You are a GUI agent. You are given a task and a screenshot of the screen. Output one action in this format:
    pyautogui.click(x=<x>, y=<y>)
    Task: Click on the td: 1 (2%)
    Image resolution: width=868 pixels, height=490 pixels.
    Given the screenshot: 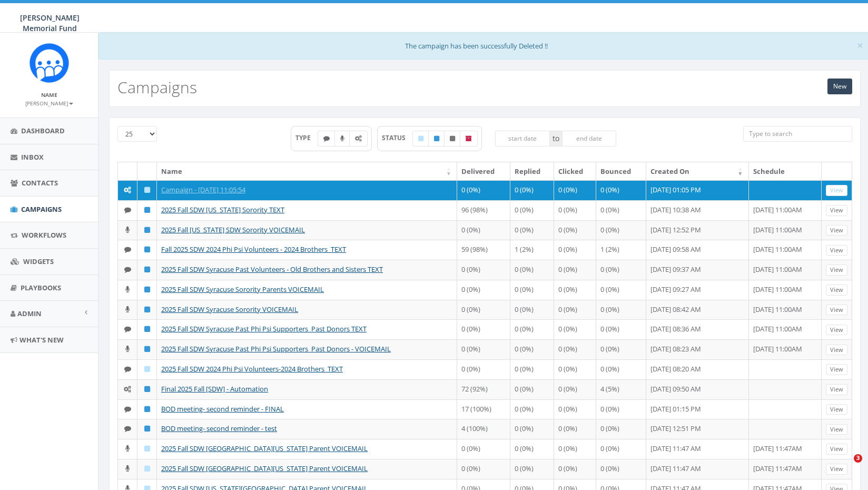 What is the action you would take?
    pyautogui.click(x=621, y=250)
    